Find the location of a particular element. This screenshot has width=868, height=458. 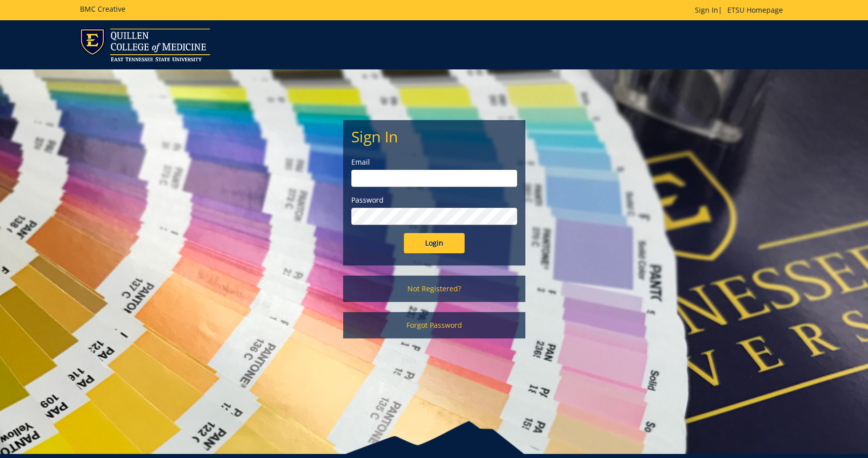

input: Login is located at coordinates (434, 244).